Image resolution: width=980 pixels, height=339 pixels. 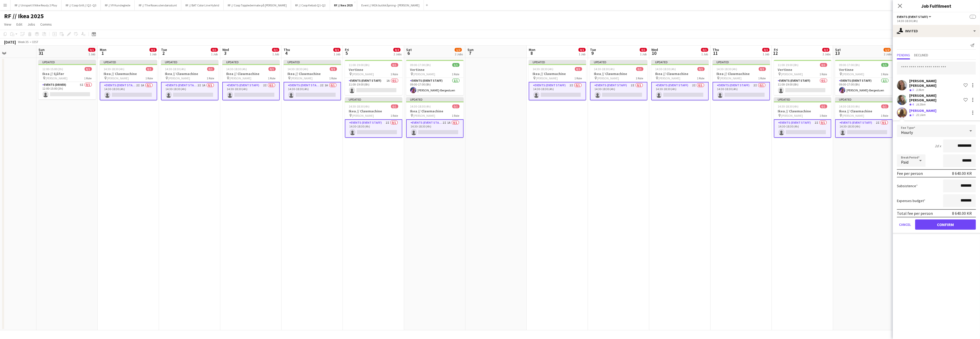 I want to click on a: Edit, so click(x=19, y=24).